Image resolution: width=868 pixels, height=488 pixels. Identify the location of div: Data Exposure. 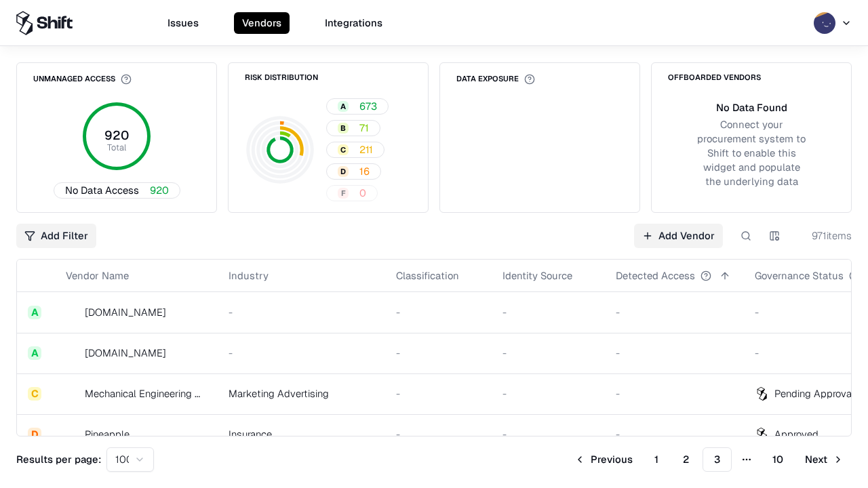
(496, 79).